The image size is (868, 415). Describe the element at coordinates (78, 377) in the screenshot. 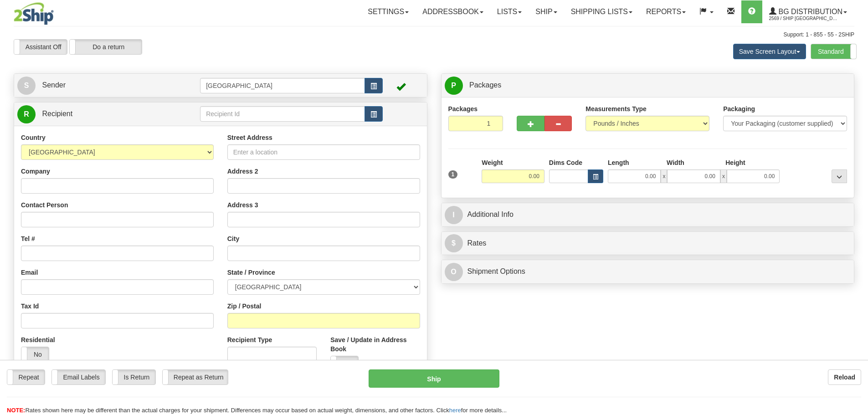

I see `label: Email Labels` at that location.